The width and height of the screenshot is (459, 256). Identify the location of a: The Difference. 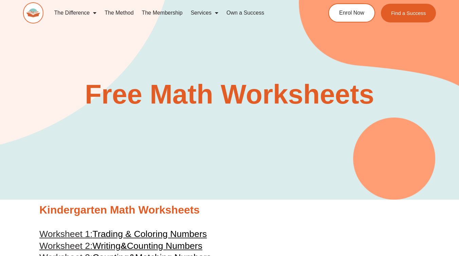
(75, 13).